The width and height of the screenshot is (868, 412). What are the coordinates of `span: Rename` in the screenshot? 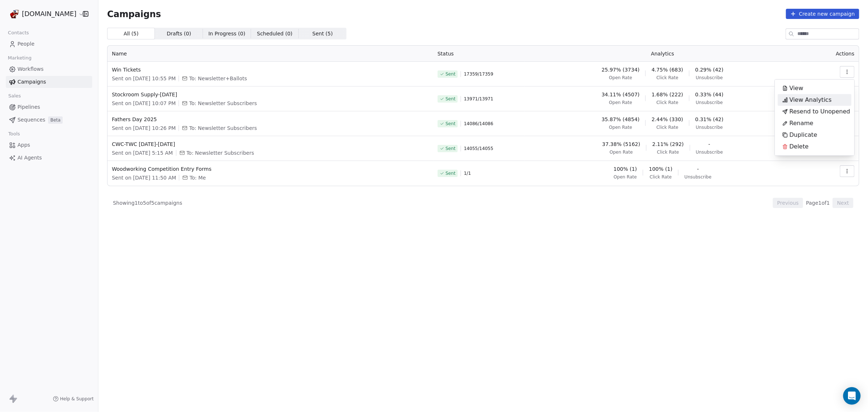 It's located at (801, 123).